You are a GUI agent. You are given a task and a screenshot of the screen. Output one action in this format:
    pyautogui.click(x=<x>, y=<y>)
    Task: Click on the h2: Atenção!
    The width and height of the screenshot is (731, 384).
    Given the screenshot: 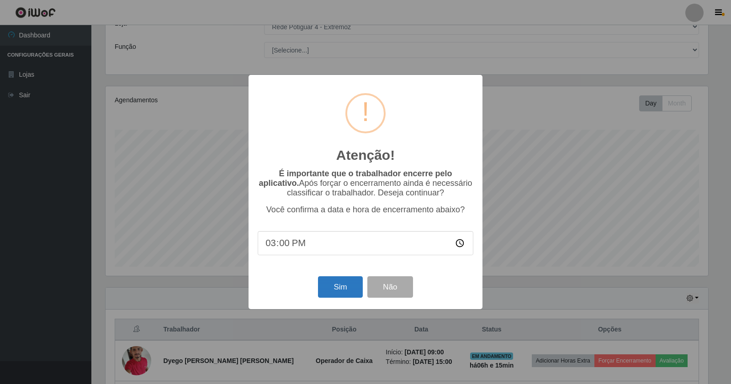 What is the action you would take?
    pyautogui.click(x=366, y=155)
    